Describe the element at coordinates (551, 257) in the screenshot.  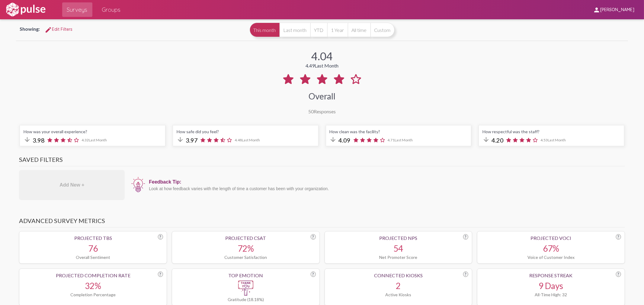
I see `div: Voice of Customer Index` at that location.